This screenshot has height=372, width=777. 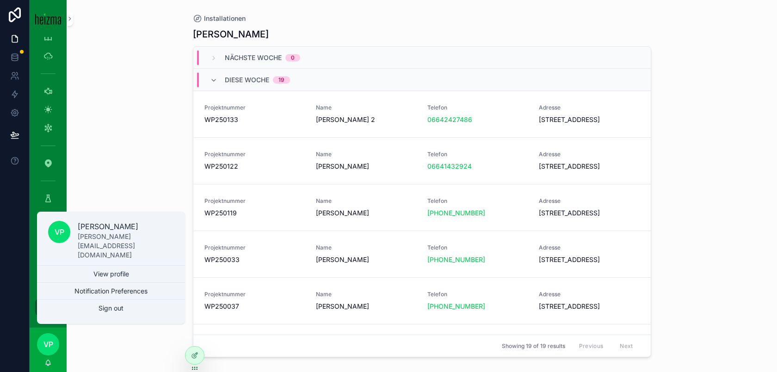 What do you see at coordinates (533, 347) in the screenshot?
I see `span: Showing 19 of 19 results` at bounding box center [533, 347].